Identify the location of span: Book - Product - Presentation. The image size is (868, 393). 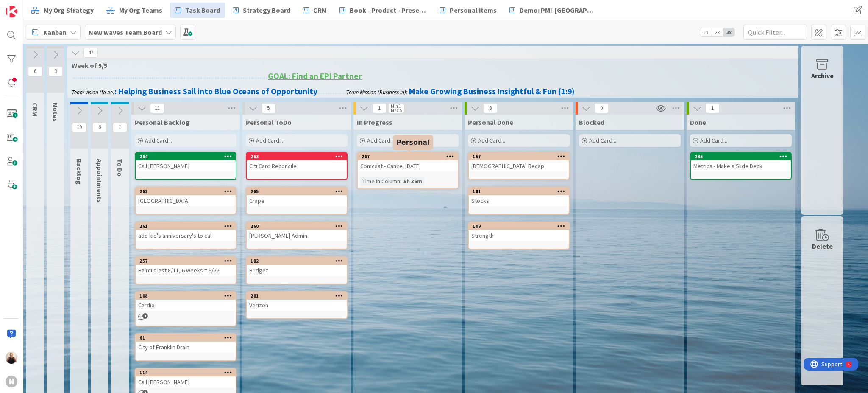
(388, 10).